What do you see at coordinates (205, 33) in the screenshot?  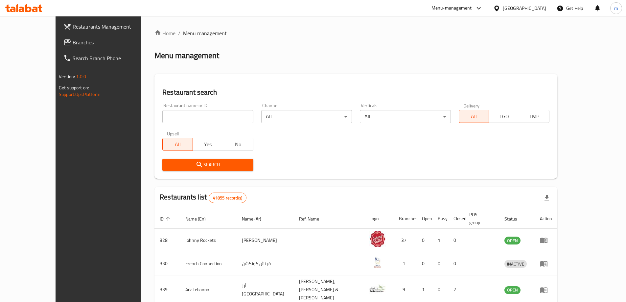 I see `span: Menu management` at bounding box center [205, 33].